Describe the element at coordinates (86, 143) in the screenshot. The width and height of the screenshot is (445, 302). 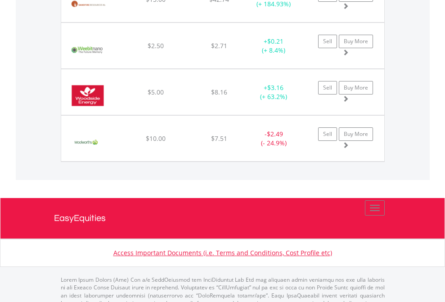
I see `img: EQU.AU.WOW.png` at that location.